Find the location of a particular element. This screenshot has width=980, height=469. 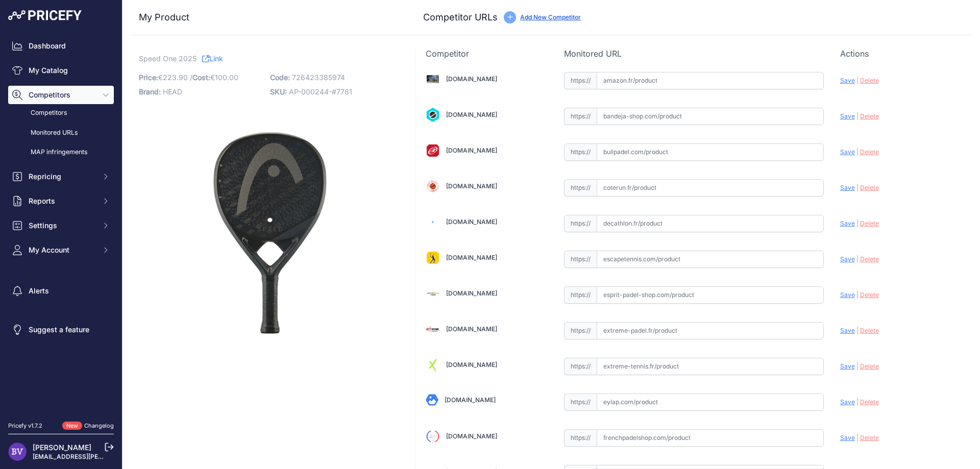

p: Monitored URL is located at coordinates (694, 53).